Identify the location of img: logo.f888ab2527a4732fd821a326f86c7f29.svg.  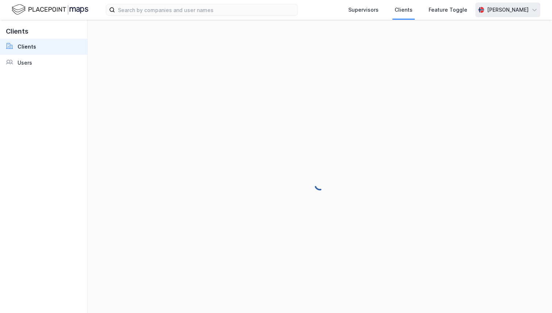
(50, 9).